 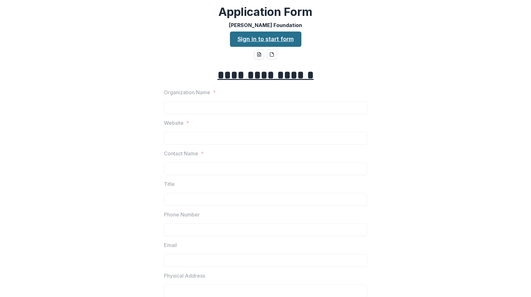 What do you see at coordinates (174, 123) in the screenshot?
I see `p: Website` at bounding box center [174, 123].